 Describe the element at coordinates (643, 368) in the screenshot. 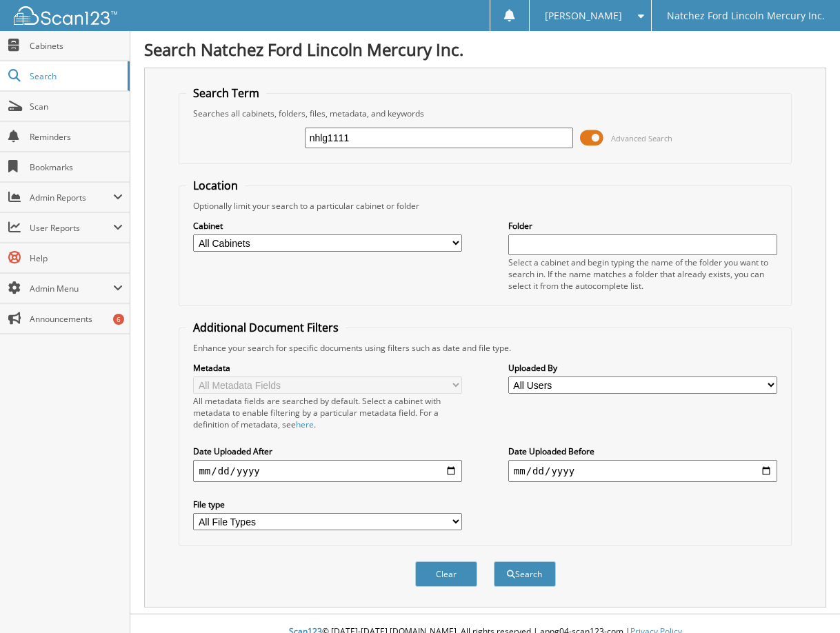

I see `label: Uploaded By` at that location.